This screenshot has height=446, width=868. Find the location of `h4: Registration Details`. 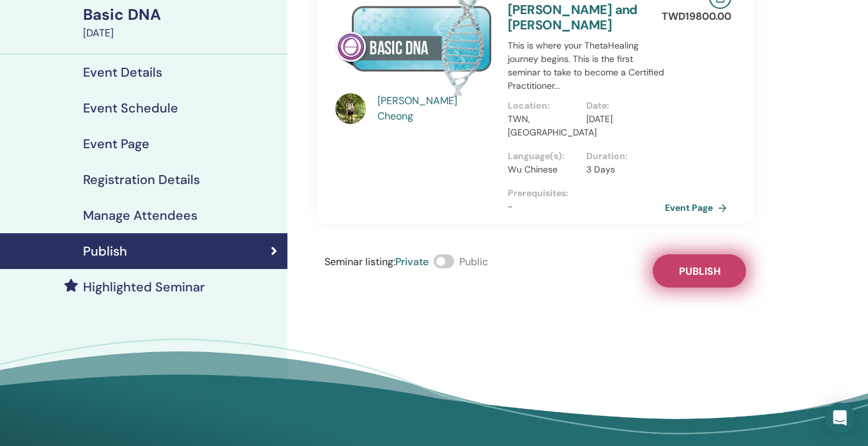

h4: Registration Details is located at coordinates (141, 179).